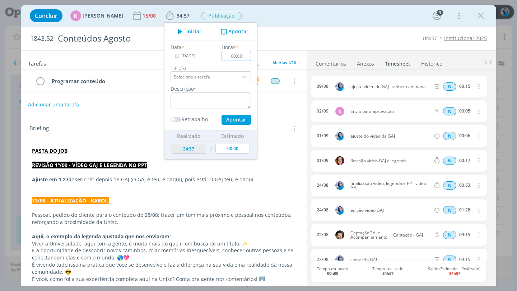 The width and height of the screenshot is (517, 291). Describe the element at coordinates (322, 86) in the screenshot. I see `div: 09/09` at that location.